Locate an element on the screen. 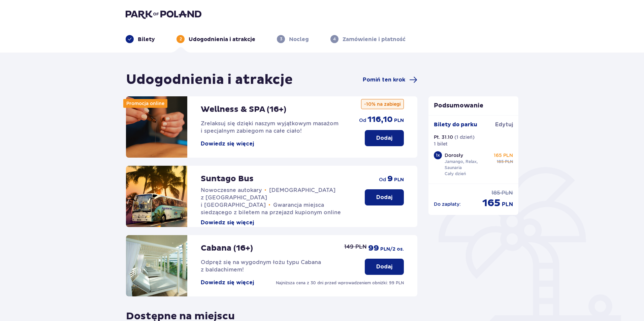  div: 1 x is located at coordinates (438, 155).